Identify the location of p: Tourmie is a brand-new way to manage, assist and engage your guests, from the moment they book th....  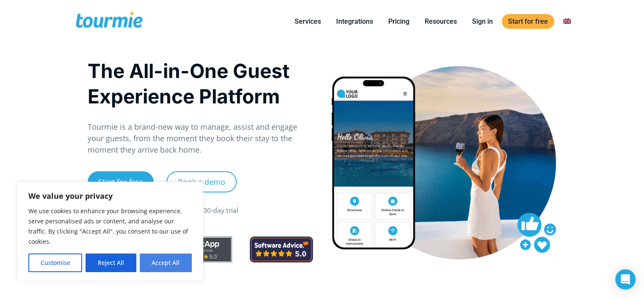
(200, 138).